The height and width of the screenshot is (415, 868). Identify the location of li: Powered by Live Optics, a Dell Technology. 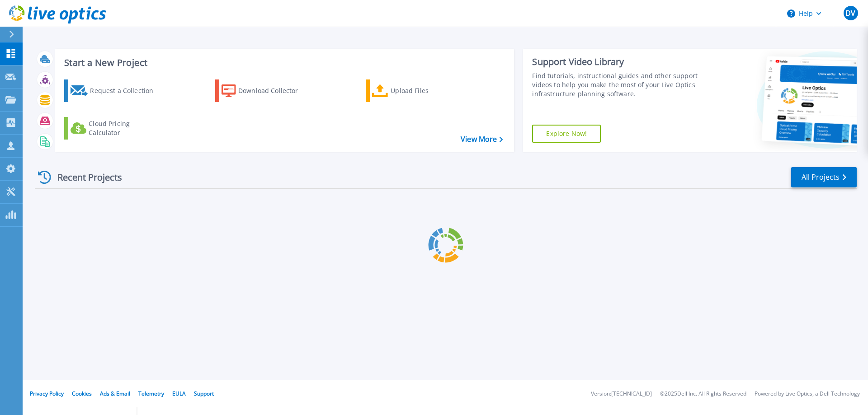
(807, 394).